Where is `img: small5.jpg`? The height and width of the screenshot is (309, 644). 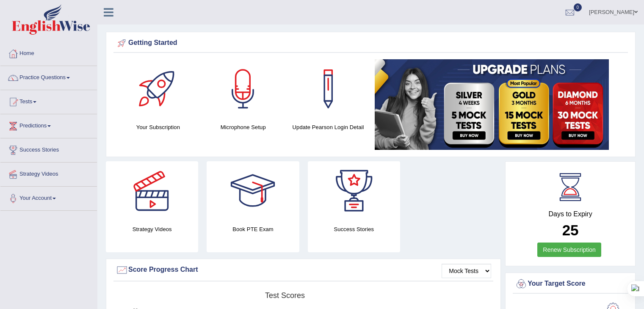 img: small5.jpg is located at coordinates (492, 105).